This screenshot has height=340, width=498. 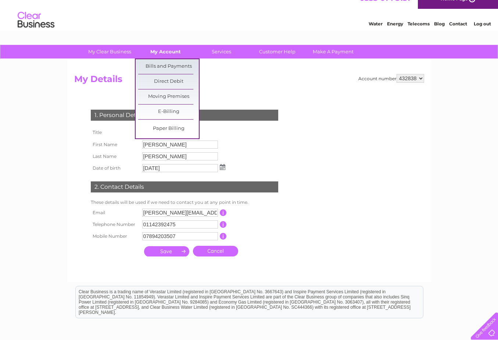 I want to click on a: Telecoms, so click(x=419, y=34).